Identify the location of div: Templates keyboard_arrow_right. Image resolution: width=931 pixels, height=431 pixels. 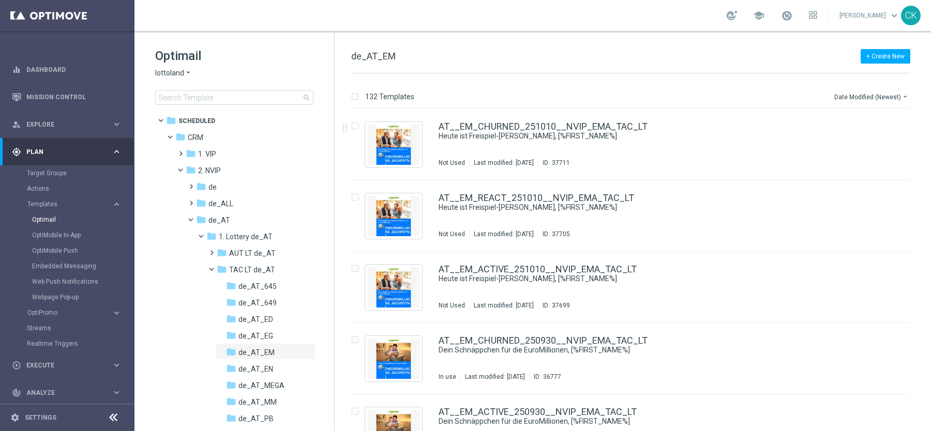
(74, 204).